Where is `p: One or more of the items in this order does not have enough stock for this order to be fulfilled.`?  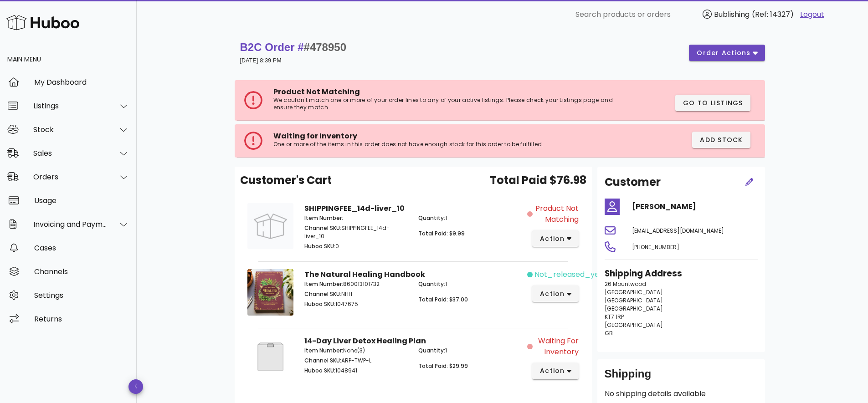
p: One or more of the items in this order does not have enough stock for this order to be fulfilled. is located at coordinates (434, 144).